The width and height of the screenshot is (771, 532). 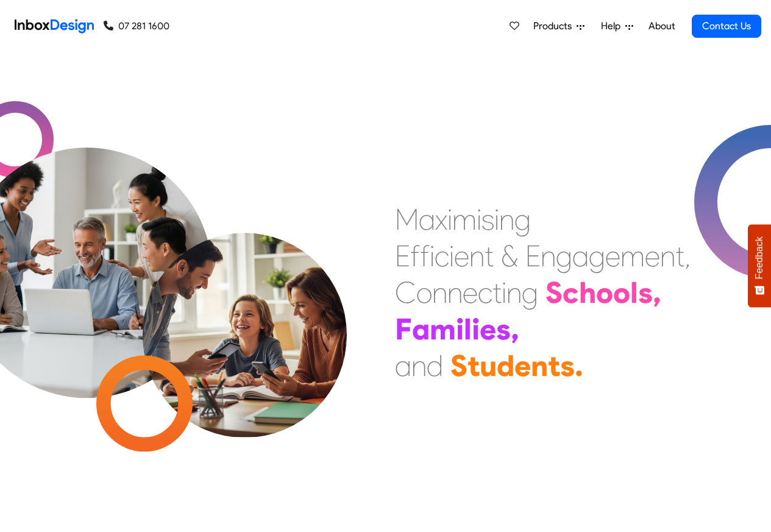 I want to click on div: C, so click(x=405, y=292).